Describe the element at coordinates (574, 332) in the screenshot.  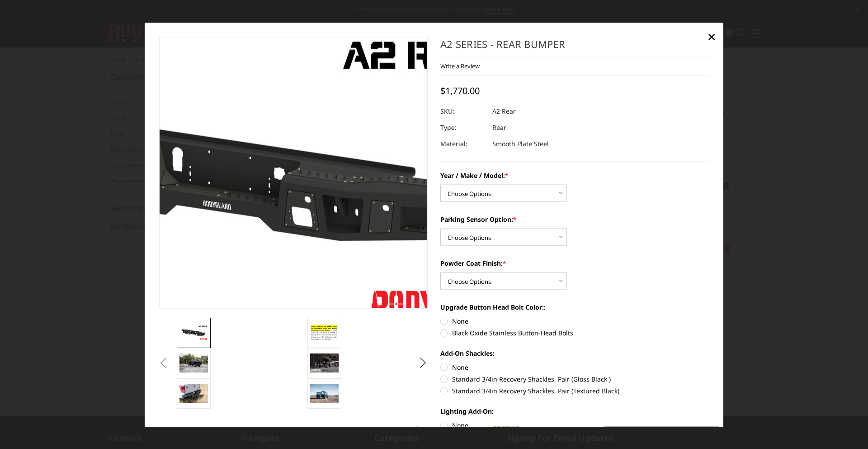
I see `label: Black Oxide Stainless Button-Head Bolts` at that location.